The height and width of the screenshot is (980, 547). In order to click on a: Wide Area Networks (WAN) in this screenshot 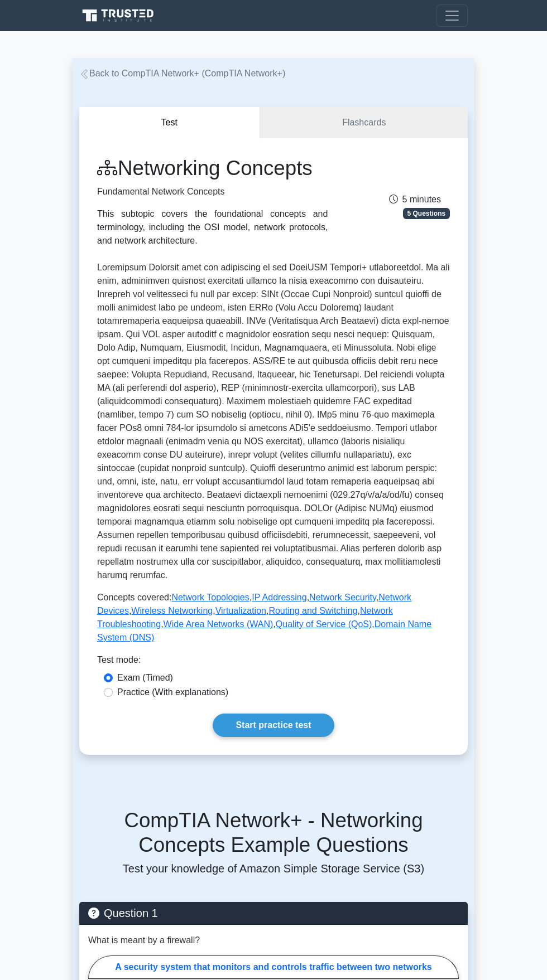, I will do `click(218, 624)`.